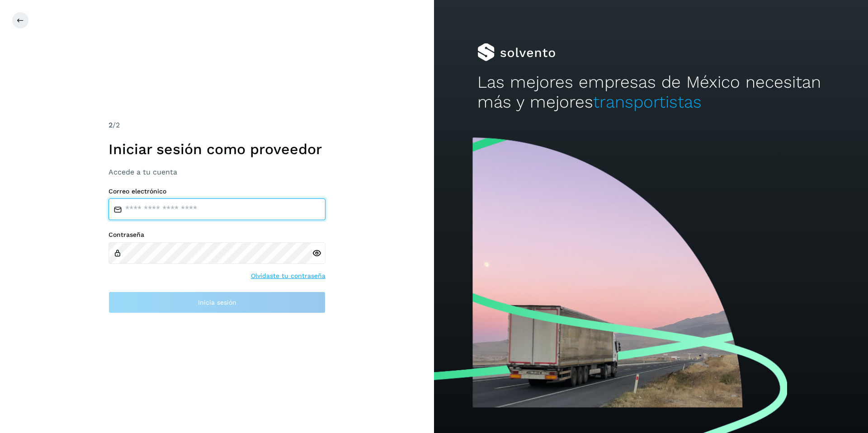 The width and height of the screenshot is (868, 433). Describe the element at coordinates (288, 275) in the screenshot. I see `a: Olvidaste tu contraseña` at that location.